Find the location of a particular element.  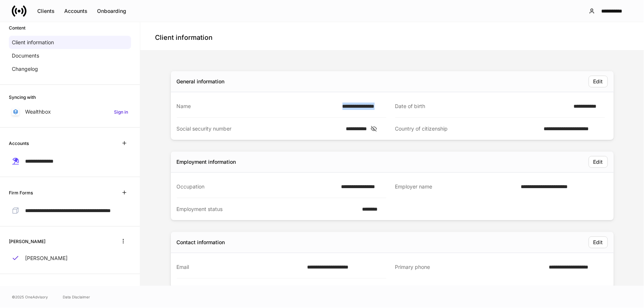

a: WealthboxSign in is located at coordinates (70, 112).